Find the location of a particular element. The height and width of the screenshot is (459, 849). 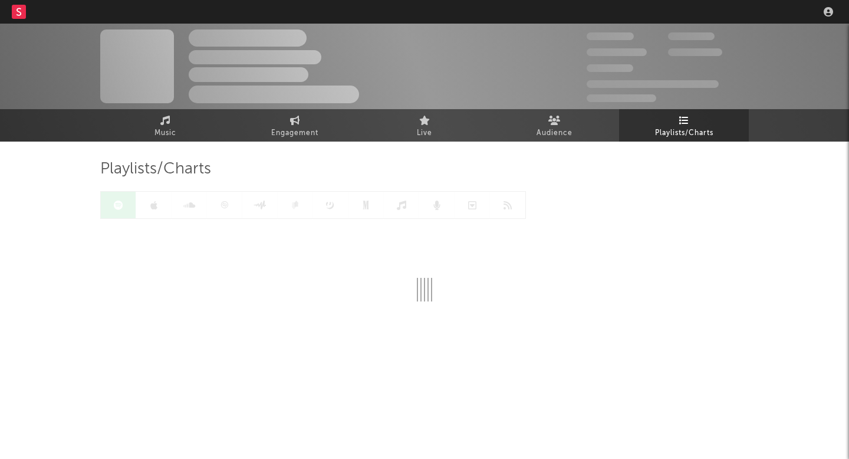

span: 300,000 is located at coordinates (610, 36).